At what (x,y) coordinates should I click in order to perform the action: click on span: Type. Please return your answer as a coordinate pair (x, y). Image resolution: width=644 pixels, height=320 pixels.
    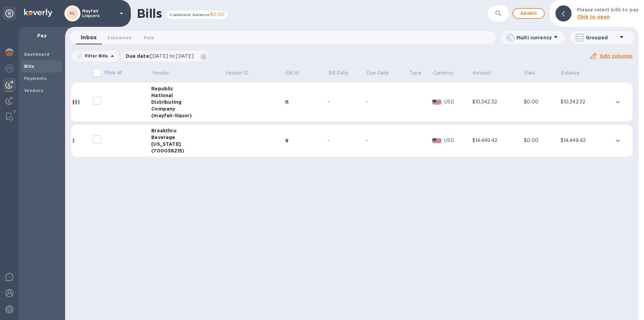
    Looking at the image, I should click on (415, 73).